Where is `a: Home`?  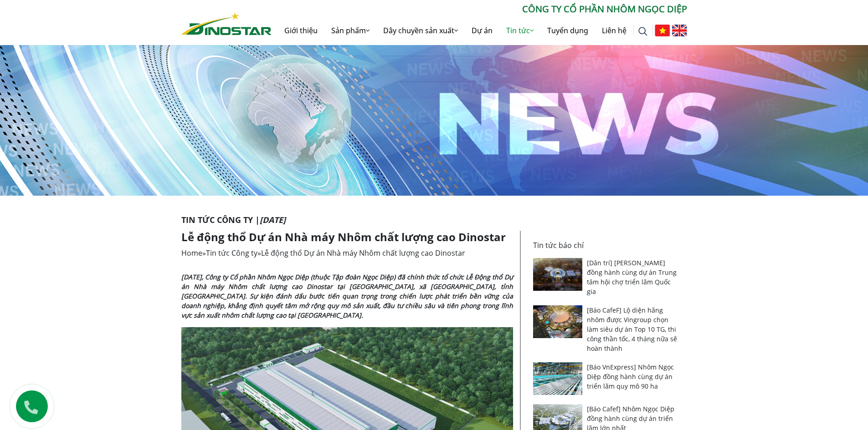 a: Home is located at coordinates (192, 253).